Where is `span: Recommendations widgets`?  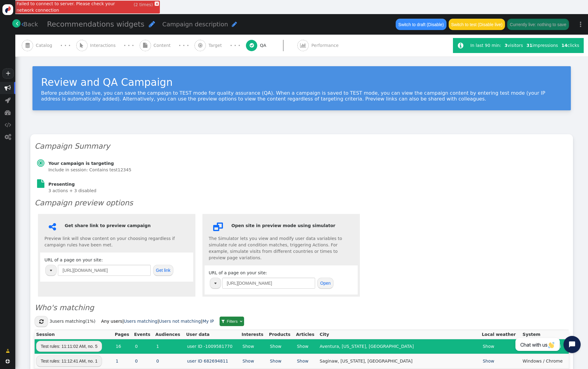 span: Recommendations widgets is located at coordinates (96, 24).